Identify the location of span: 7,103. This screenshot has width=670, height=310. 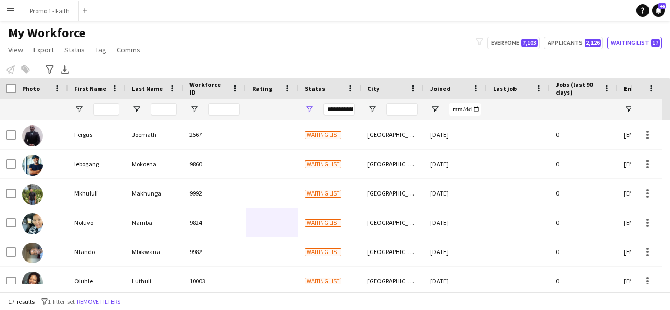
(529, 43).